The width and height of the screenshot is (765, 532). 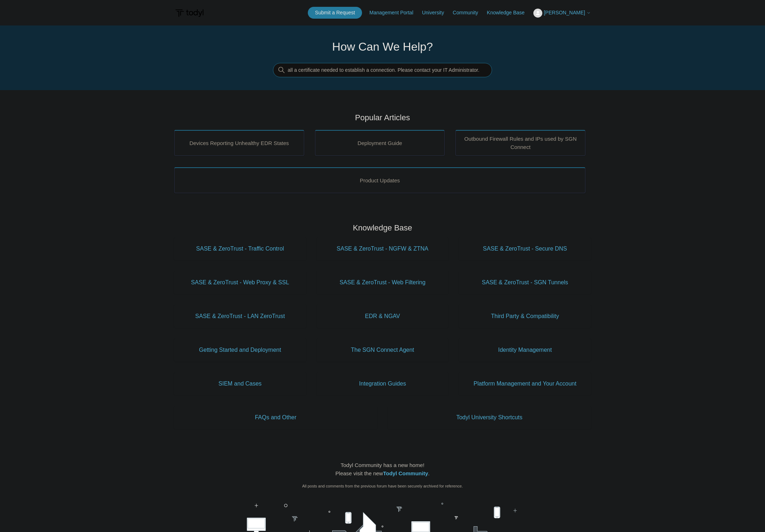 What do you see at coordinates (240, 283) in the screenshot?
I see `span: SASE & ZeroTrust - Web Proxy & SSL` at bounding box center [240, 283].